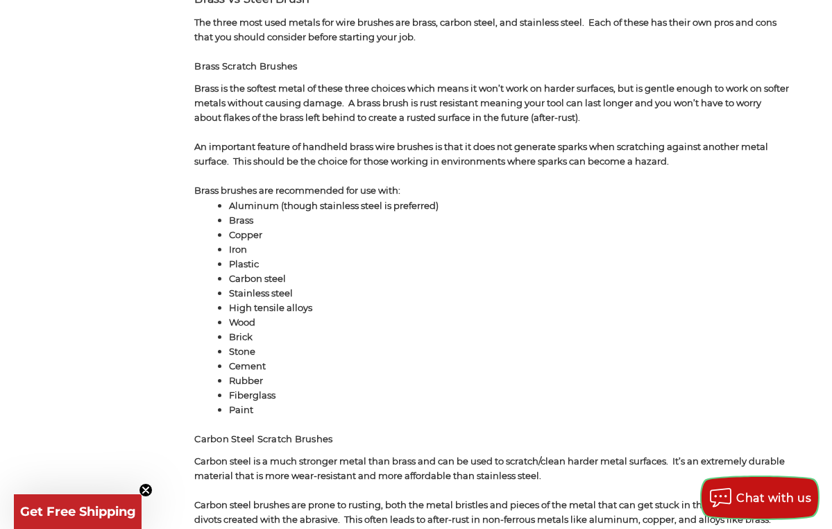 Image resolution: width=832 pixels, height=529 pixels. I want to click on span: High tensile alloys, so click(271, 307).